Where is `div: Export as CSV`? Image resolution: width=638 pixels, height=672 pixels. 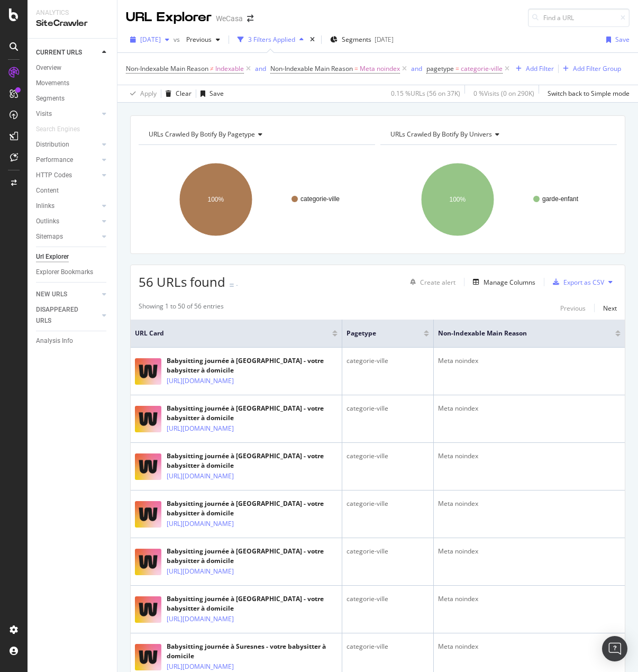
div: Export as CSV is located at coordinates (583, 282).